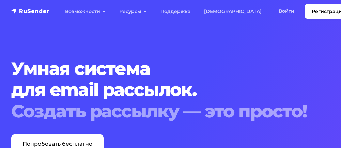 The height and width of the screenshot is (148, 341). Describe the element at coordinates (170, 111) in the screenshot. I see `div: Создать рассылку — это просто!` at that location.